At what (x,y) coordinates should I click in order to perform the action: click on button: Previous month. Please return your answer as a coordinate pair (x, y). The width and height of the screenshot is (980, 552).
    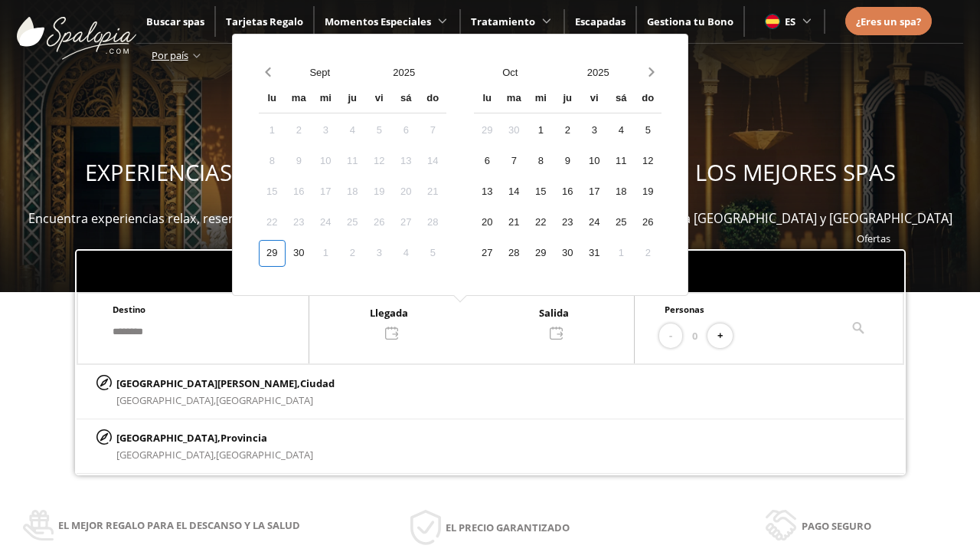
    Looking at the image, I should click on (268, 72).